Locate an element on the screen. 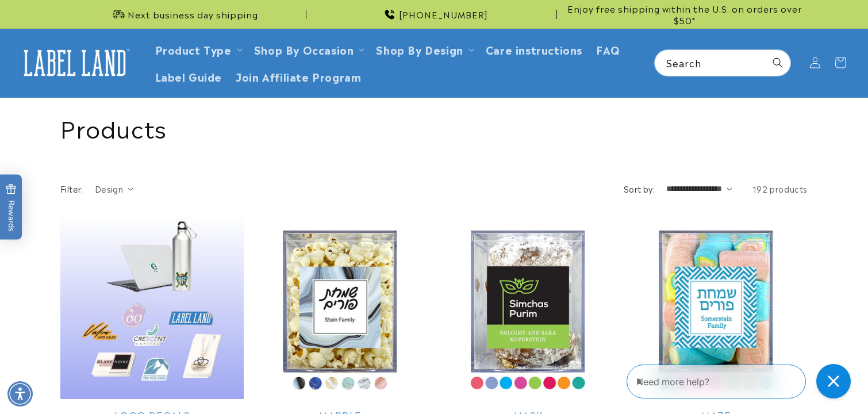 This screenshot has width=868, height=414. a: Product Type is located at coordinates (193, 49).